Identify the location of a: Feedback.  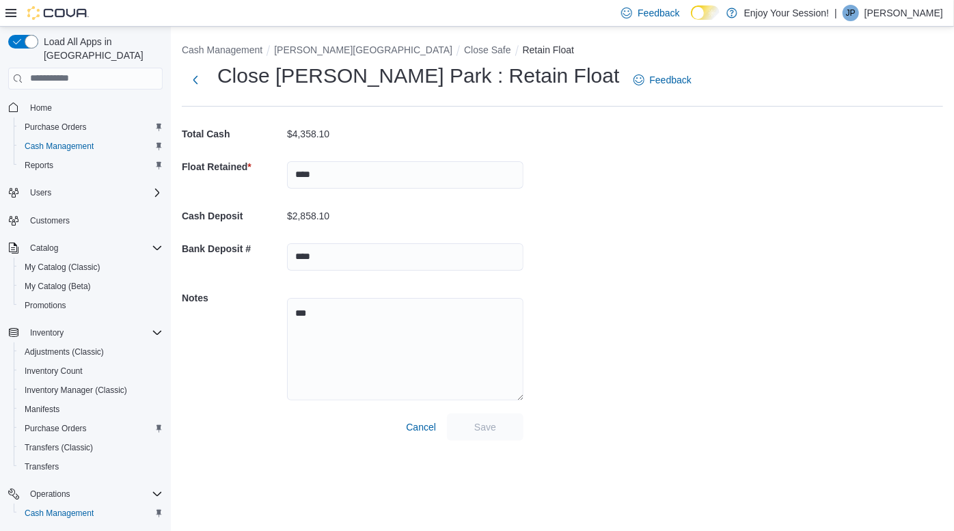
(662, 80).